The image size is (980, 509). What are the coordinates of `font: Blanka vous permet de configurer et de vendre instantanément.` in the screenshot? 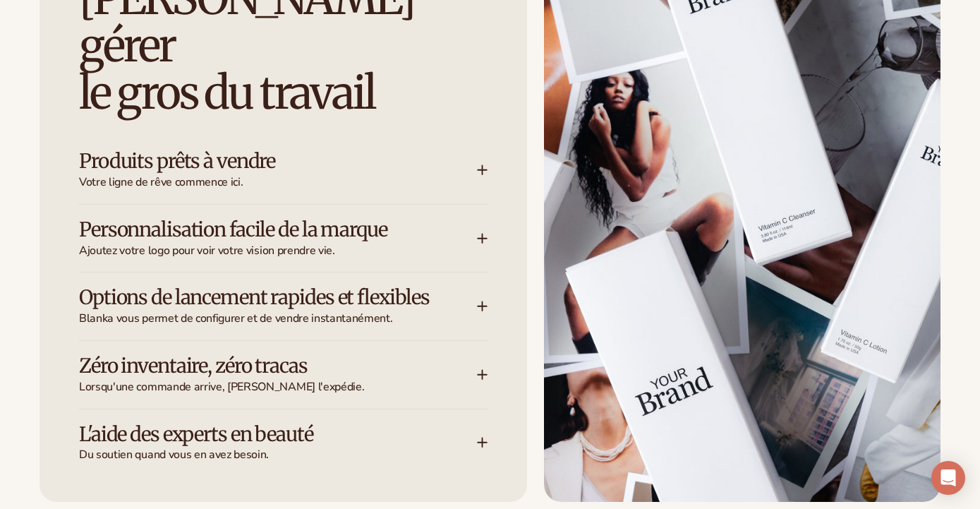 It's located at (236, 318).